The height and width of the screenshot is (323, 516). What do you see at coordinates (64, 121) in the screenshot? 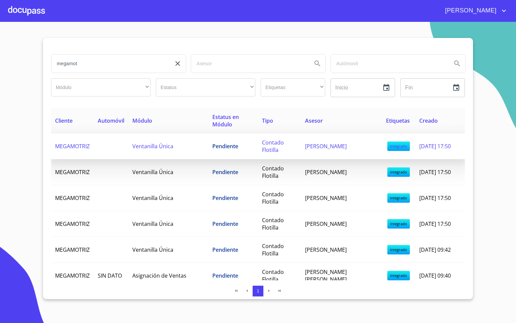
I see `span: Cliente` at bounding box center [64, 121].